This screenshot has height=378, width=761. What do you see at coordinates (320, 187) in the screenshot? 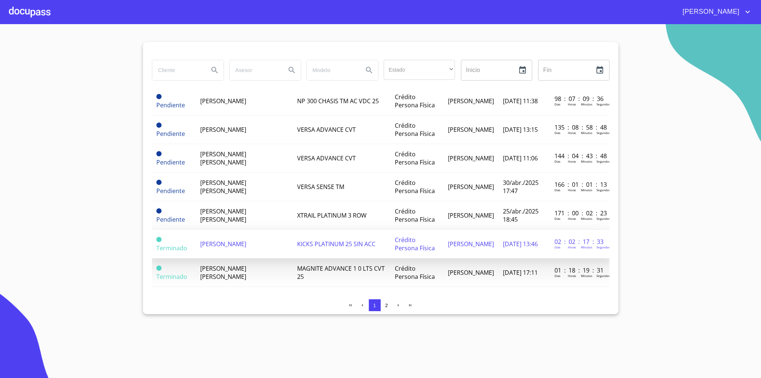
I see `span: VERSA SENSE TM` at bounding box center [320, 187].